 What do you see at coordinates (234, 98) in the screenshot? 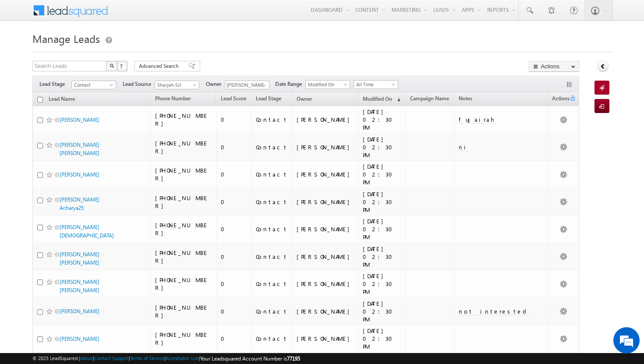
I see `span: Lead Score` at bounding box center [234, 98].